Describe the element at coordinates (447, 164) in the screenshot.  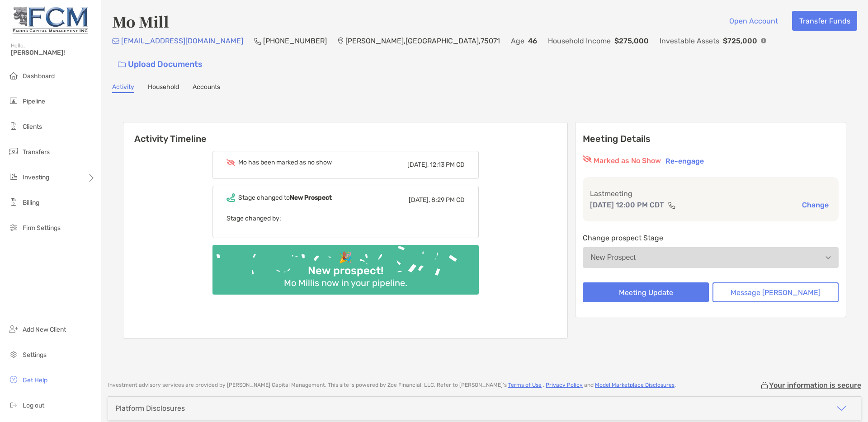
I see `span: 12:13 PM CD` at that location.